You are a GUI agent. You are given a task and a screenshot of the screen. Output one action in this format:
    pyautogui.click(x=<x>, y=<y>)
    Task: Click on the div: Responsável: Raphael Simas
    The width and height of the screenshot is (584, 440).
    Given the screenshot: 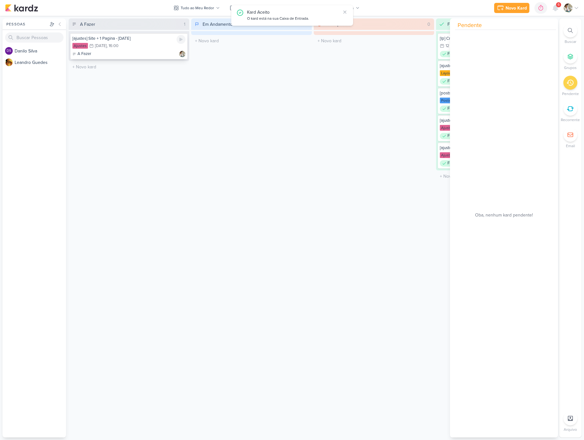 What is the action you would take?
    pyautogui.click(x=182, y=54)
    